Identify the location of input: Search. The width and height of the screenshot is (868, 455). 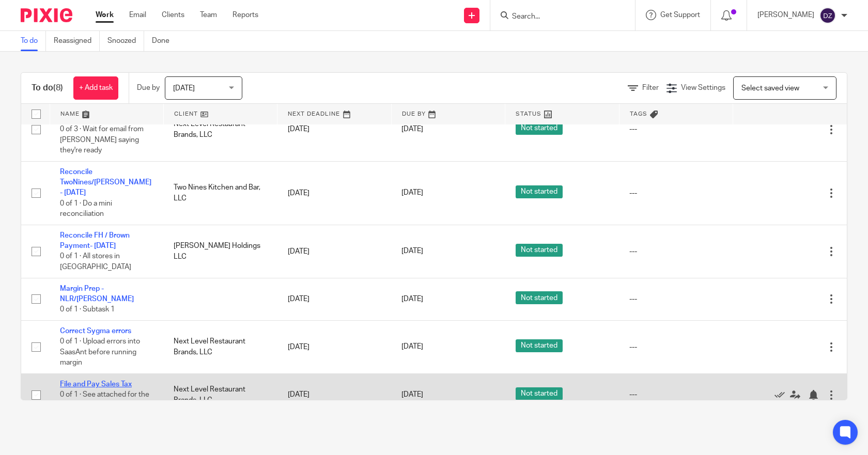
(558, 17).